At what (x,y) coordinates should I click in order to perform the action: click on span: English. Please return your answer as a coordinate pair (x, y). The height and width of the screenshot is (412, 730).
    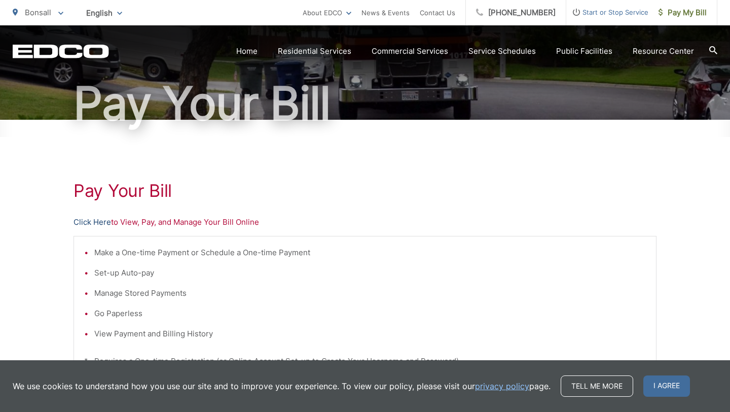
    Looking at the image, I should click on (104, 13).